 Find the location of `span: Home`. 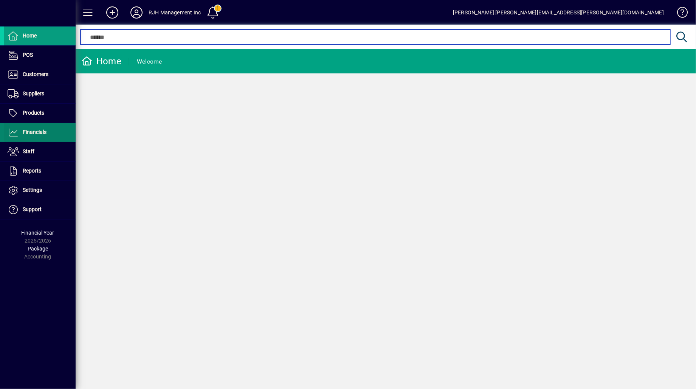

span: Home is located at coordinates (29, 36).